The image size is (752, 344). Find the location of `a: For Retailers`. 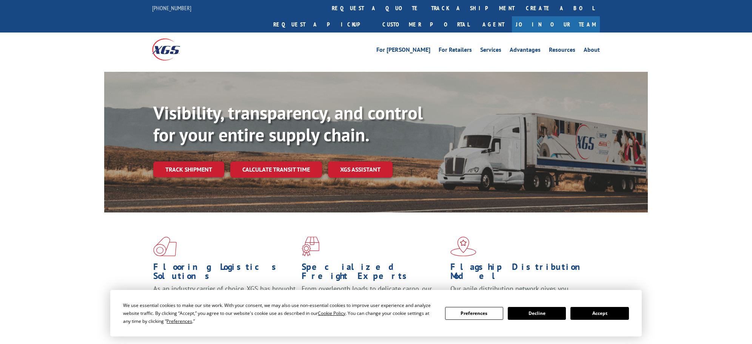

a: For Retailers is located at coordinates (455, 51).